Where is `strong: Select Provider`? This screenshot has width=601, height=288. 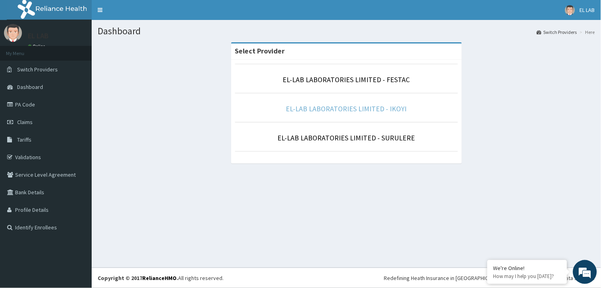
strong: Select Provider is located at coordinates (260, 51).